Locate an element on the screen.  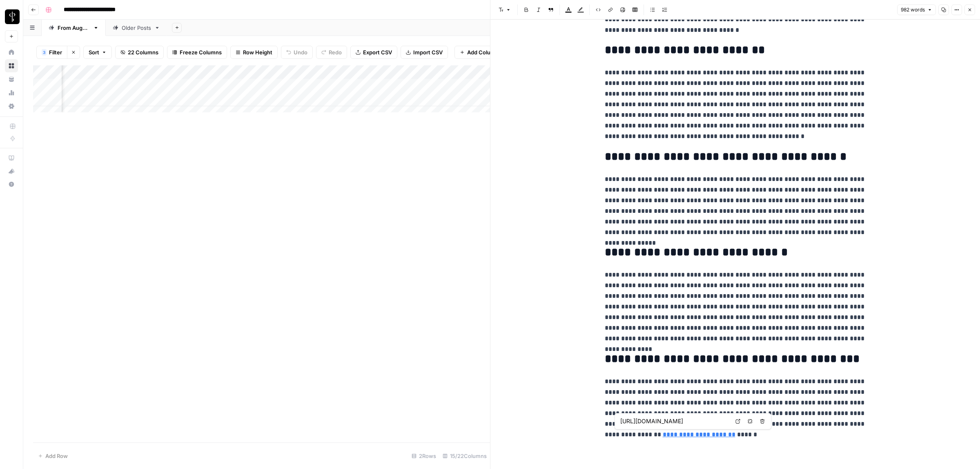
a: AirOps Academy is located at coordinates (12, 158).